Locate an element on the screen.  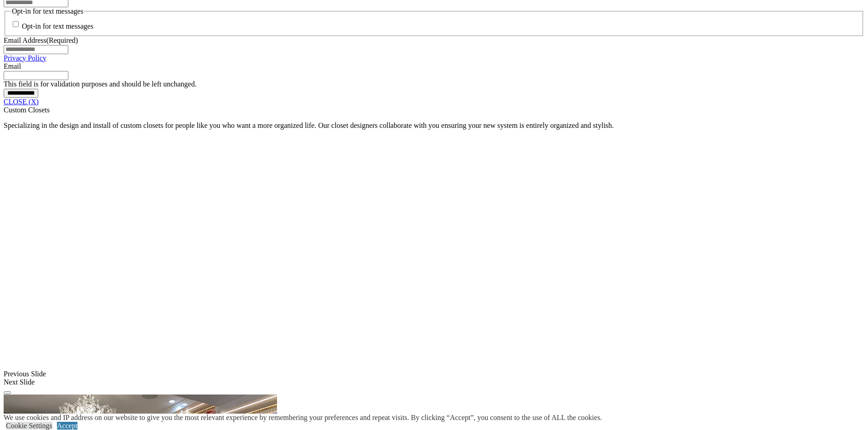
a: CLOSE (X) is located at coordinates (21, 102).